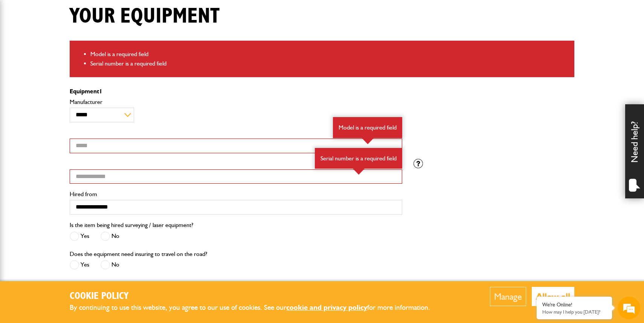 This screenshot has width=644, height=323. What do you see at coordinates (236, 194) in the screenshot?
I see `label: Hired from` at bounding box center [236, 194].